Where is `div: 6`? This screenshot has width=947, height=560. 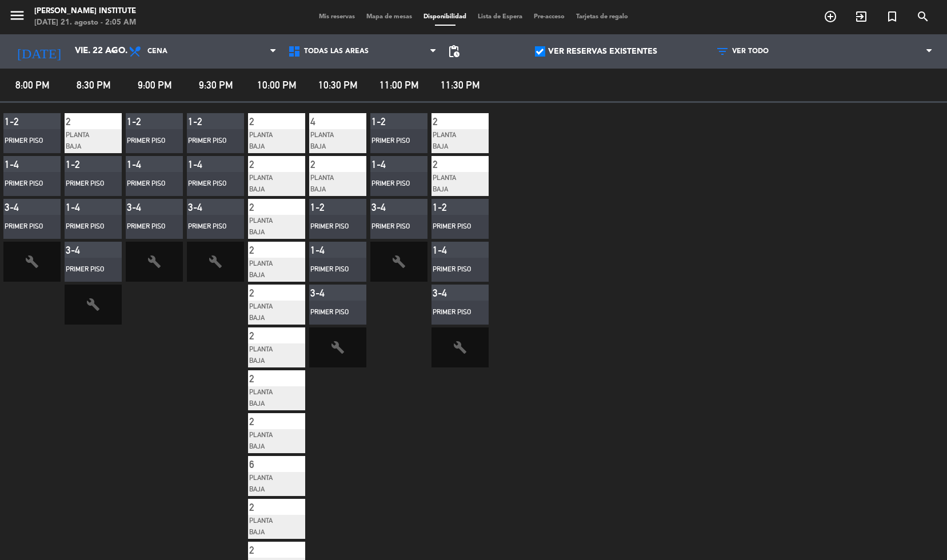 div: 6 is located at coordinates (263, 464).